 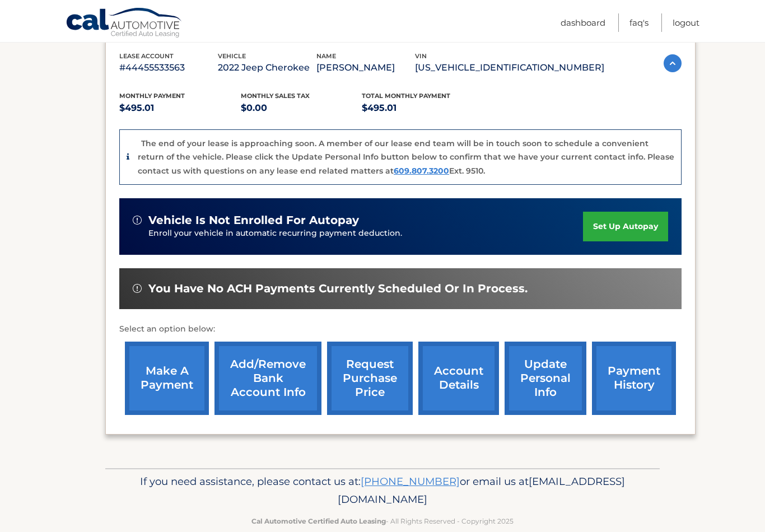 What do you see at coordinates (421, 171) in the screenshot?
I see `a: 609.807.3200` at bounding box center [421, 171].